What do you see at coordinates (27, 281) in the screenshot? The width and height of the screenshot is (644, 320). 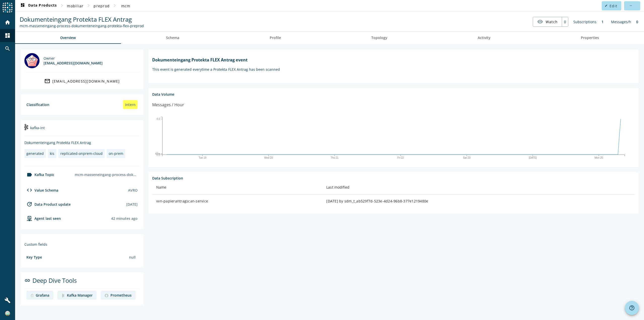 I see `mat-icon: link` at bounding box center [27, 281].